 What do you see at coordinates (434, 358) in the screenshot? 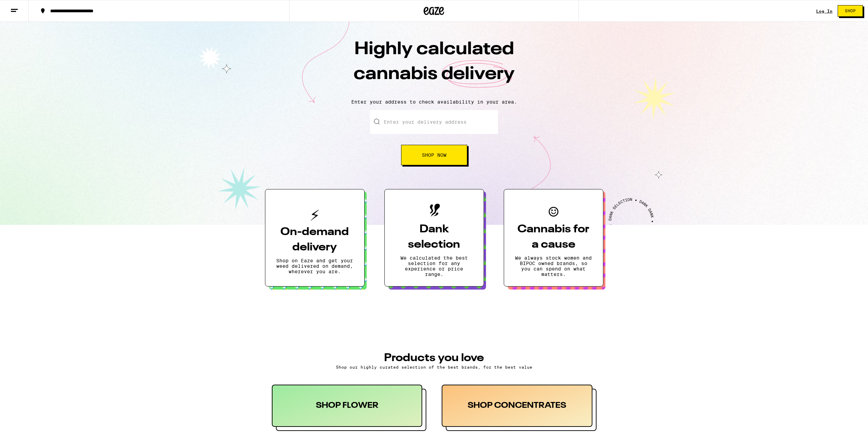
I see `h3: PRODUCTS YOU LOVE` at bounding box center [434, 358].